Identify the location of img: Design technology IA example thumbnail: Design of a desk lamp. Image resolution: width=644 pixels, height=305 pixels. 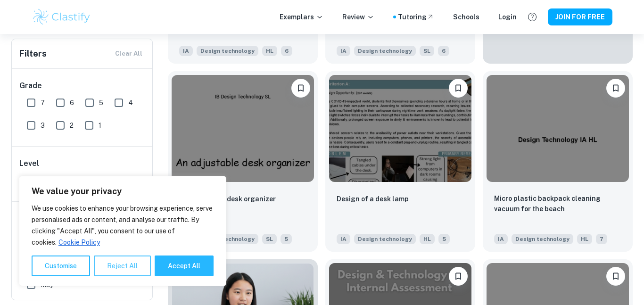
(400, 128).